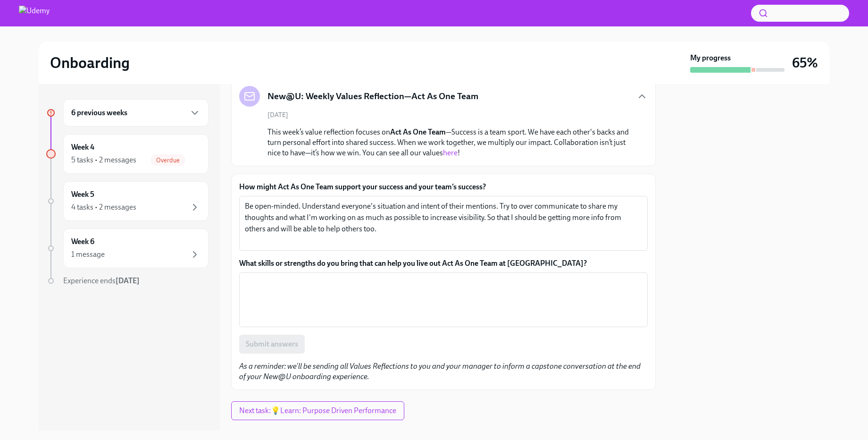  I want to click on h6: Week 6, so click(83, 242).